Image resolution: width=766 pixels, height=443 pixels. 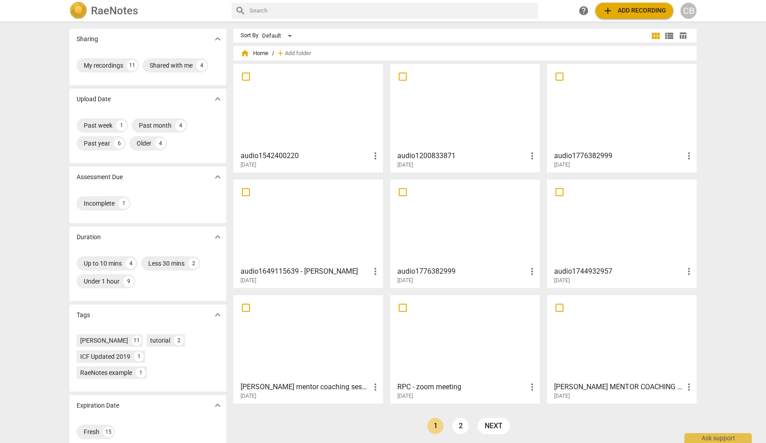 What do you see at coordinates (87, 39) in the screenshot?
I see `p: Sharing` at bounding box center [87, 39].